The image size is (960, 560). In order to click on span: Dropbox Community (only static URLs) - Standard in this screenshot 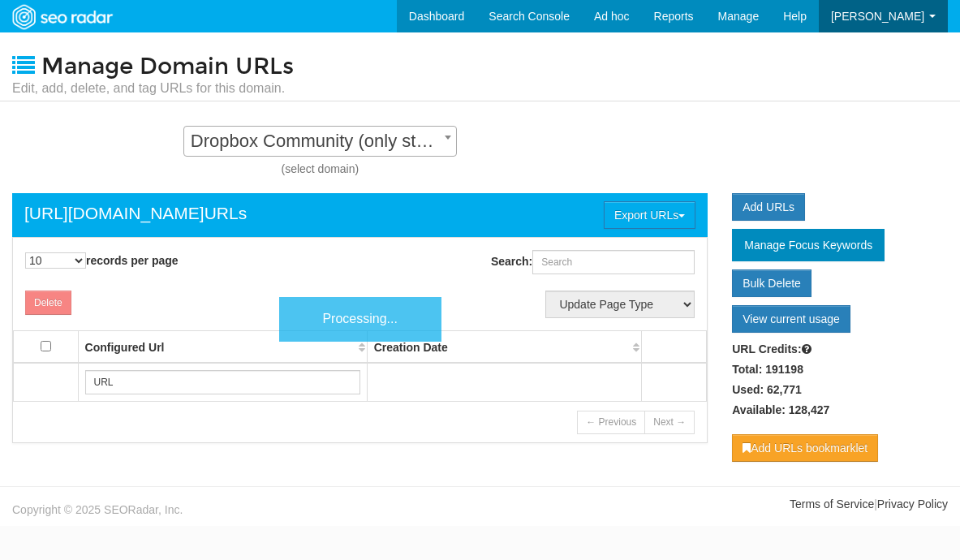, I will do `click(319, 142)`.